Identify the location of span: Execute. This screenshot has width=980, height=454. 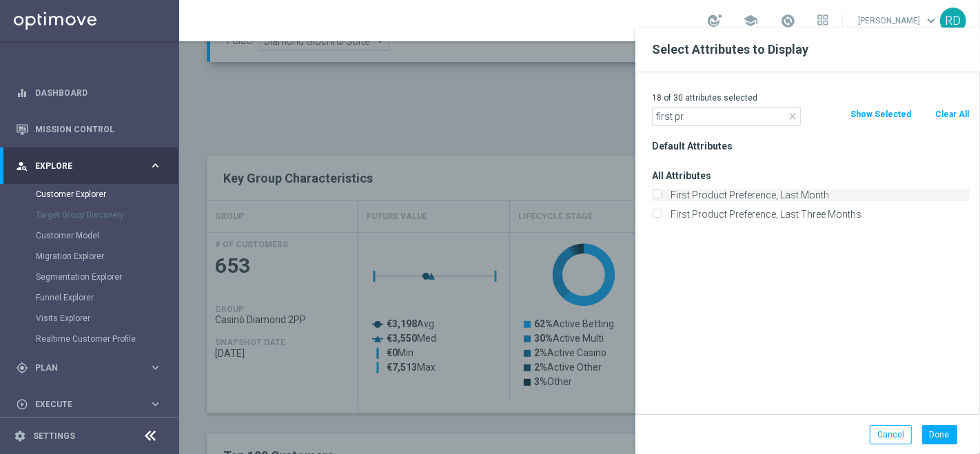
(92, 404).